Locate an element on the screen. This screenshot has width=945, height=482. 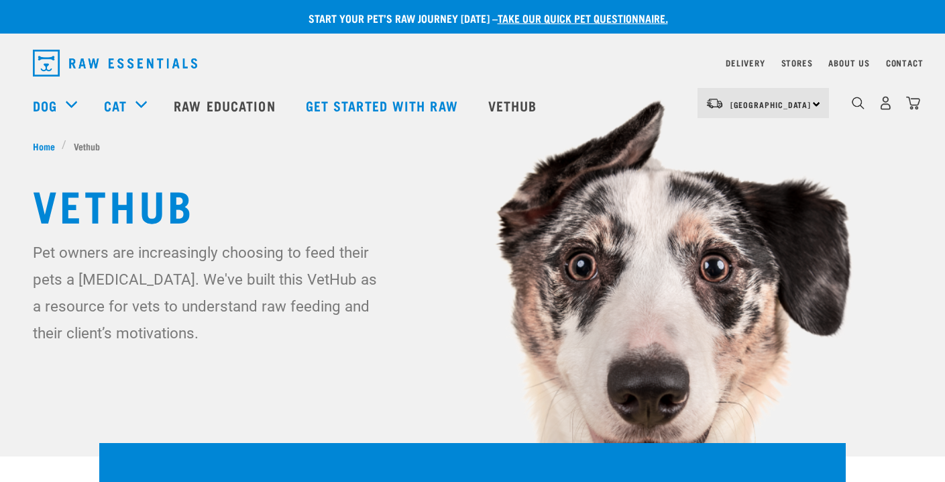
a: Stores is located at coordinates (797, 62).